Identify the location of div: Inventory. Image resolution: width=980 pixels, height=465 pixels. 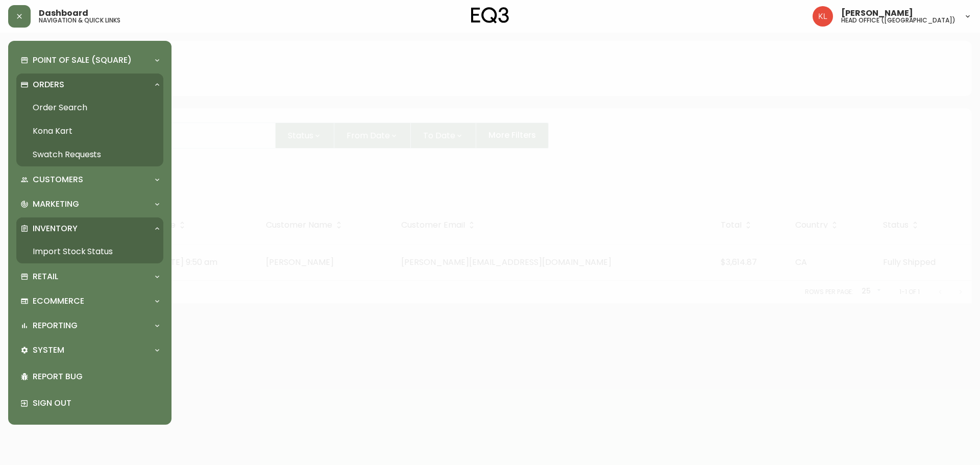
(90, 229).